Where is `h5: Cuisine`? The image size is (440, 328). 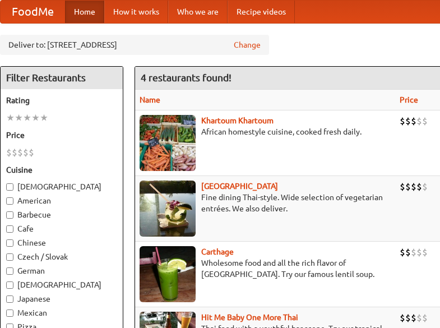
h5: Cuisine is located at coordinates (62, 170).